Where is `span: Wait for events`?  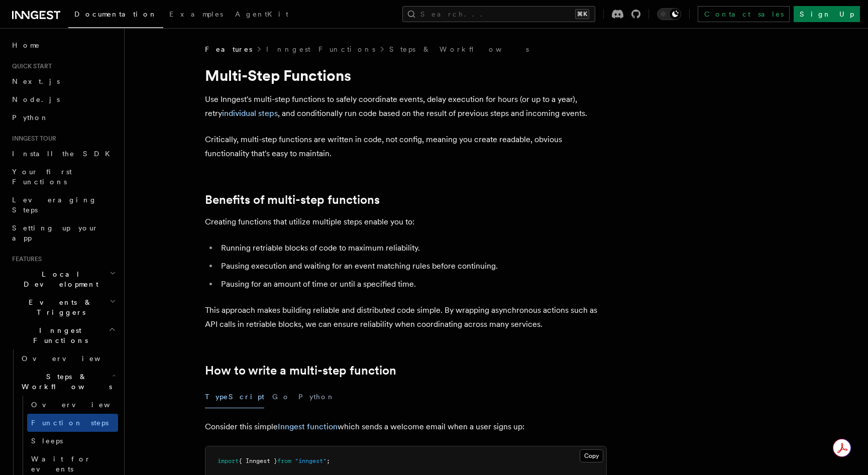
span: Wait for events is located at coordinates (61, 464).